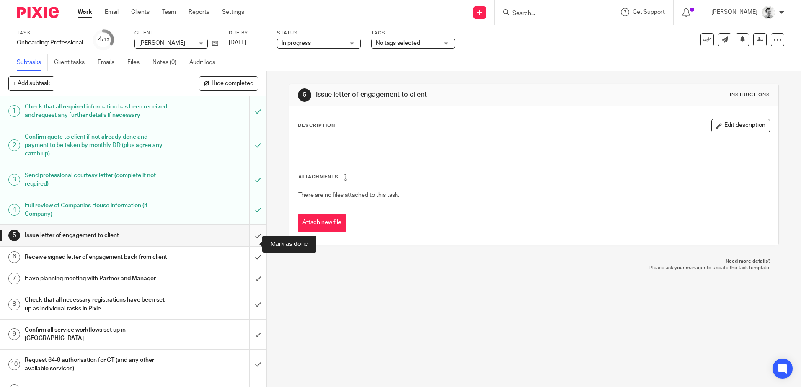 The image size is (801, 387). What do you see at coordinates (50, 43) in the screenshot?
I see `div: Onboarding: Professional` at bounding box center [50, 43].